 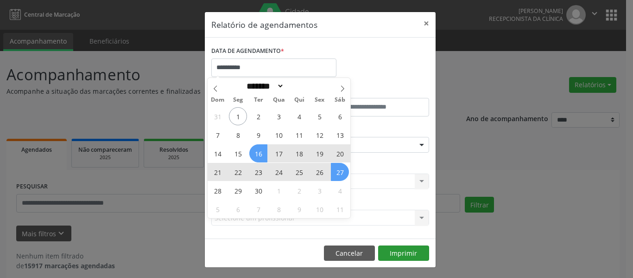 I want to click on span: Outubro 2, 2025, so click(x=299, y=190).